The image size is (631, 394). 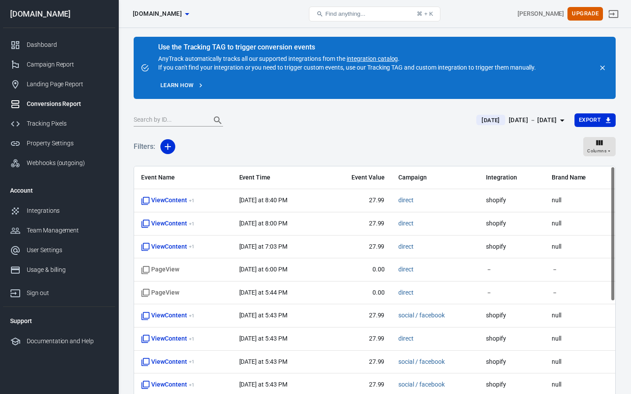 What do you see at coordinates (67, 270) in the screenshot?
I see `div: Usage & billing` at bounding box center [67, 270].